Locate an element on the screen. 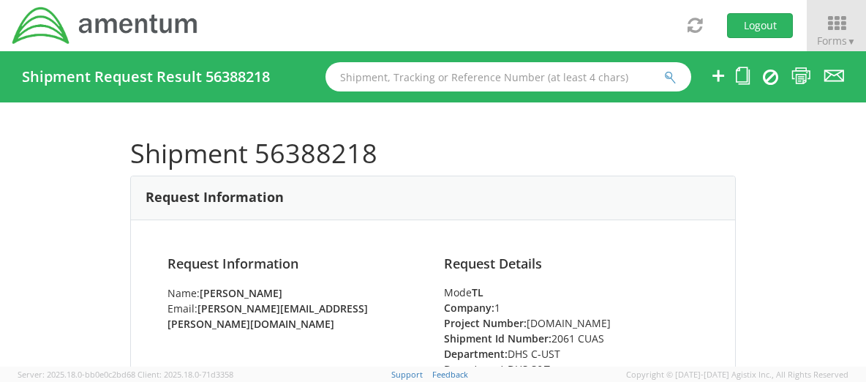  li: Name: is located at coordinates (295, 292).